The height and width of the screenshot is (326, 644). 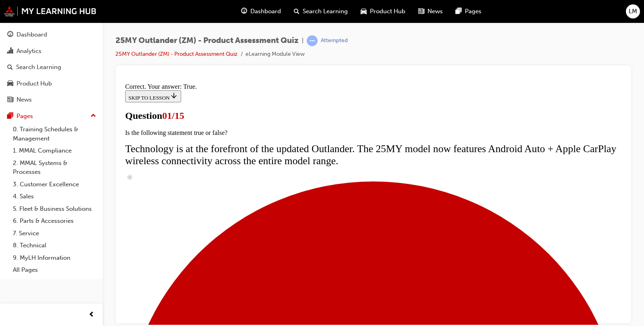 What do you see at coordinates (31, 35) in the screenshot?
I see `div: Dashboard` at bounding box center [31, 35].